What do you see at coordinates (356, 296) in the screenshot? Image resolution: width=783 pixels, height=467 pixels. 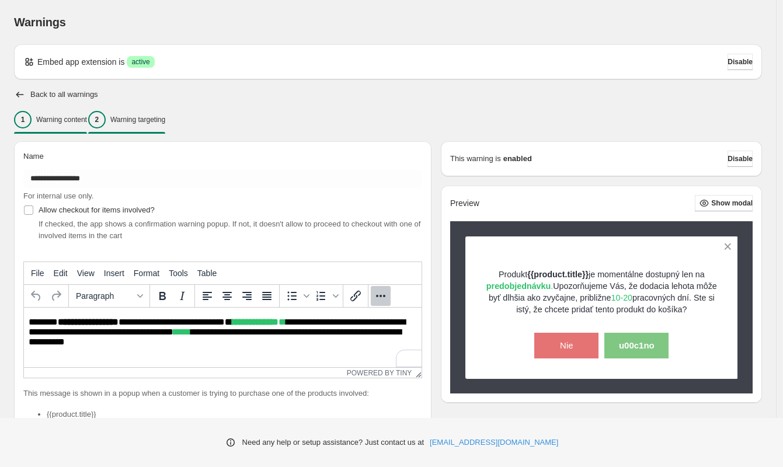 I see `button: Insert/edit link` at bounding box center [356, 296].